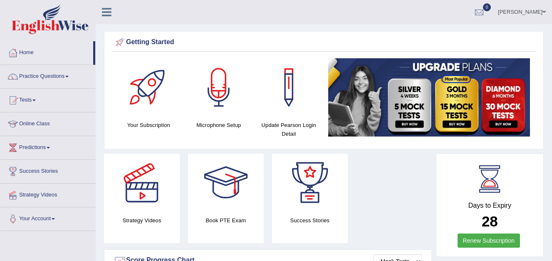 The height and width of the screenshot is (261, 552). What do you see at coordinates (489, 241) in the screenshot?
I see `a: Renew Subscription` at bounding box center [489, 241].